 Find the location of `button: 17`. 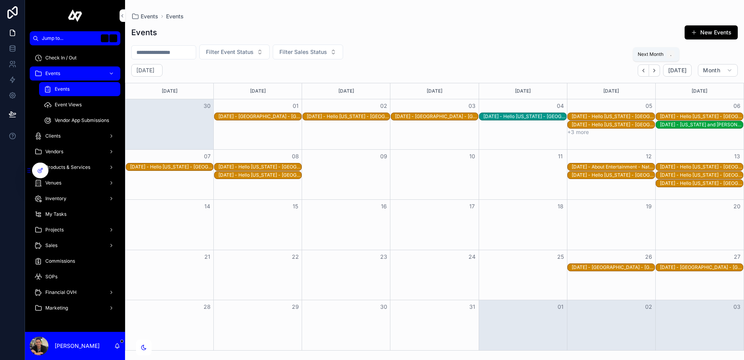

button: 17 is located at coordinates (472, 206).